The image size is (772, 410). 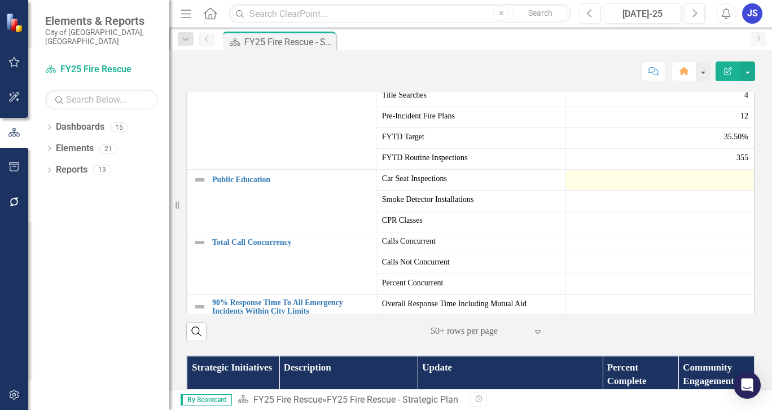 What do you see at coordinates (742, 158) in the screenshot?
I see `span: 355` at bounding box center [742, 158].